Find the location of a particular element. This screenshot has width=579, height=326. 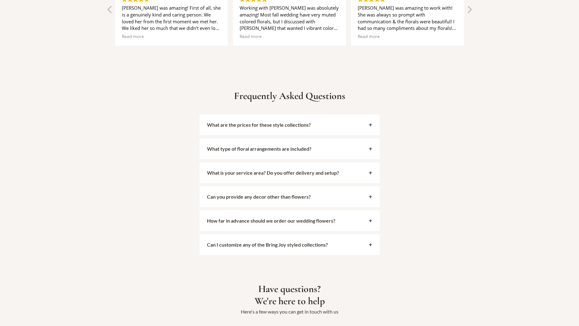

strong: What are the prices for these style collections? is located at coordinates (259, 124).